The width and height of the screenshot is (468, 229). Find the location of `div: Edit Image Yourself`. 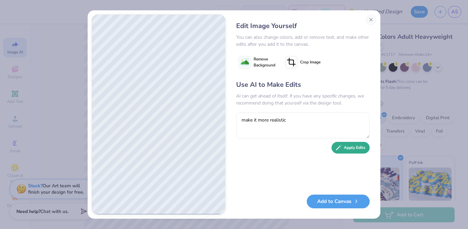

div: Edit Image Yourself is located at coordinates (302, 26).